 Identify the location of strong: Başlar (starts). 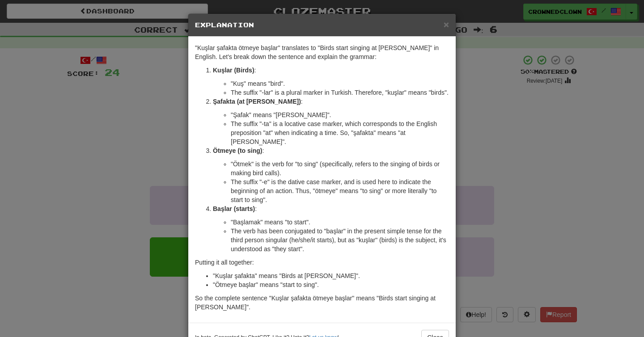
(234, 209).